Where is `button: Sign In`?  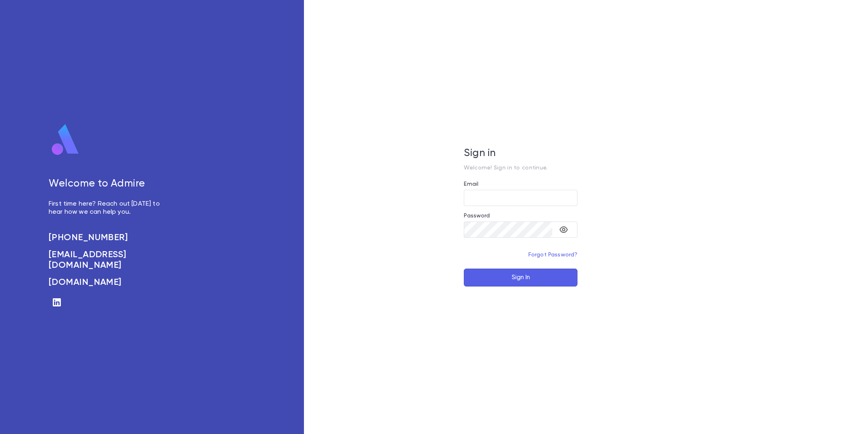
button: Sign In is located at coordinates (520, 277).